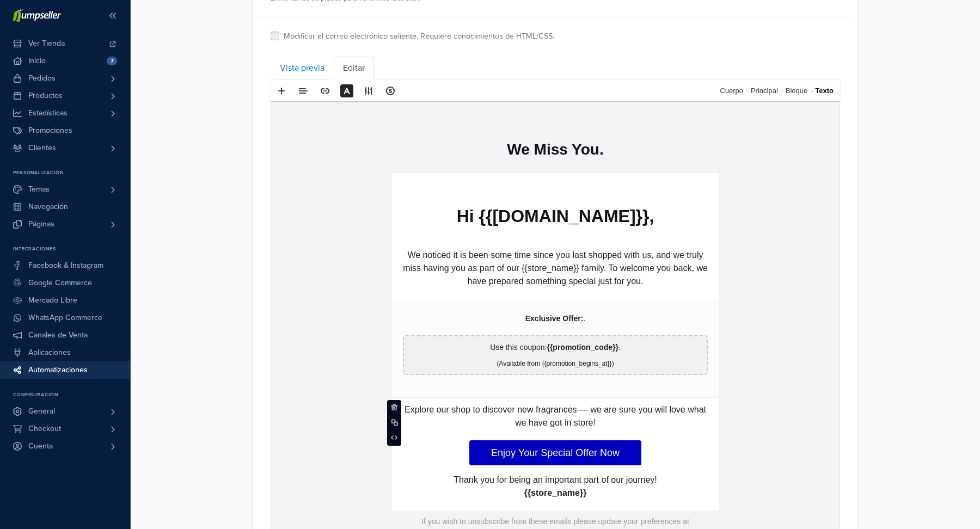  I want to click on p: Use this coupon: ., so click(284, 246).